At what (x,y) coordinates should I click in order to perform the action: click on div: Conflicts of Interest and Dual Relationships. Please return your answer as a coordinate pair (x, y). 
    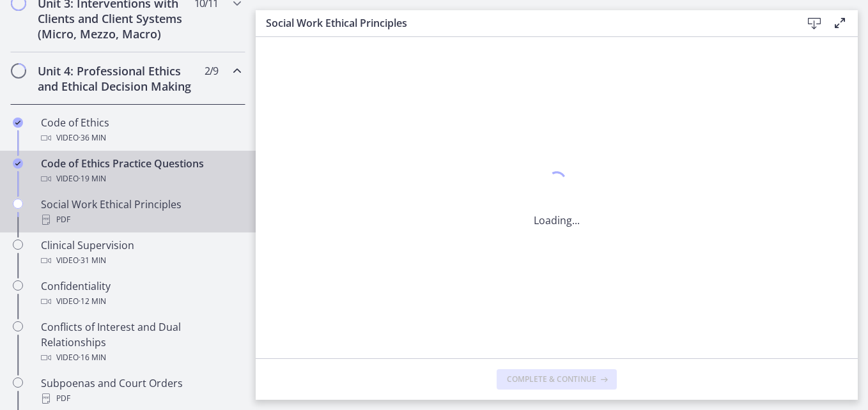
    Looking at the image, I should click on (141, 342).